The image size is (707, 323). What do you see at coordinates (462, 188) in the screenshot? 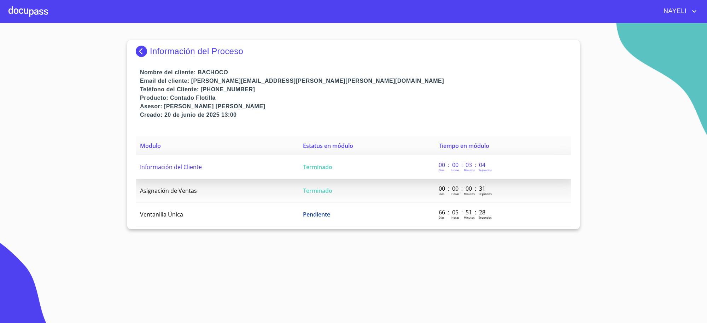
I see `p: 00 : 00 : 00 : 31` at bounding box center [462, 188].